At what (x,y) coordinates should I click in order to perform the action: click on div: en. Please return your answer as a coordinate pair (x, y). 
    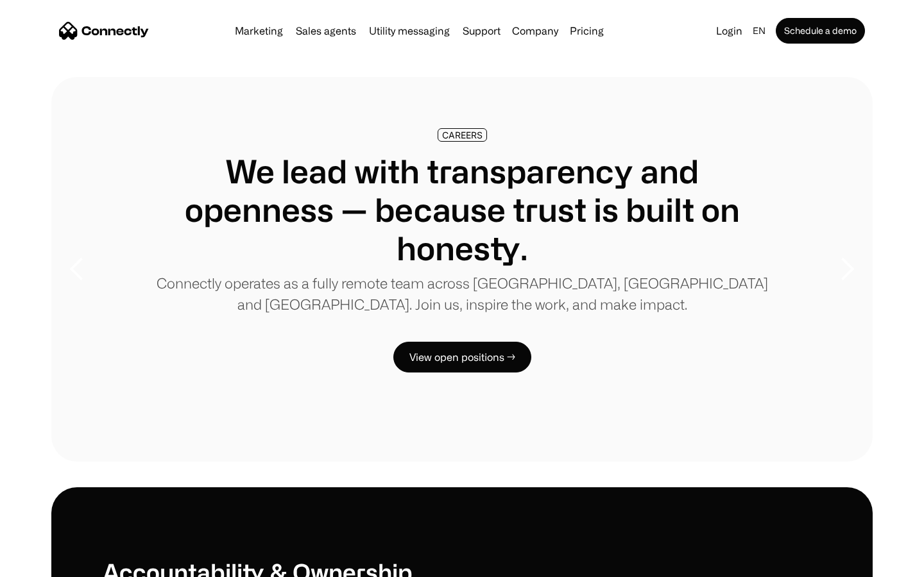
    Looking at the image, I should click on (759, 31).